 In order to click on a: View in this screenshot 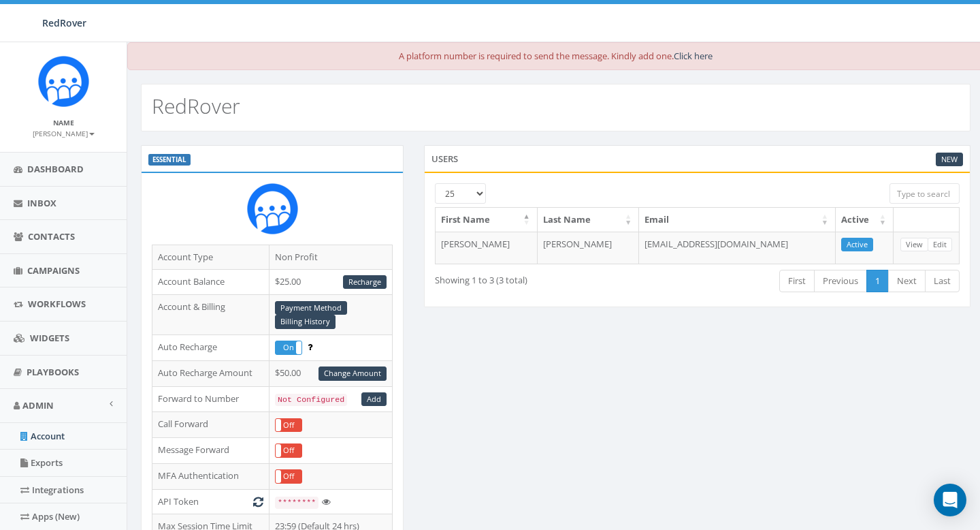, I will do `click(914, 244)`.